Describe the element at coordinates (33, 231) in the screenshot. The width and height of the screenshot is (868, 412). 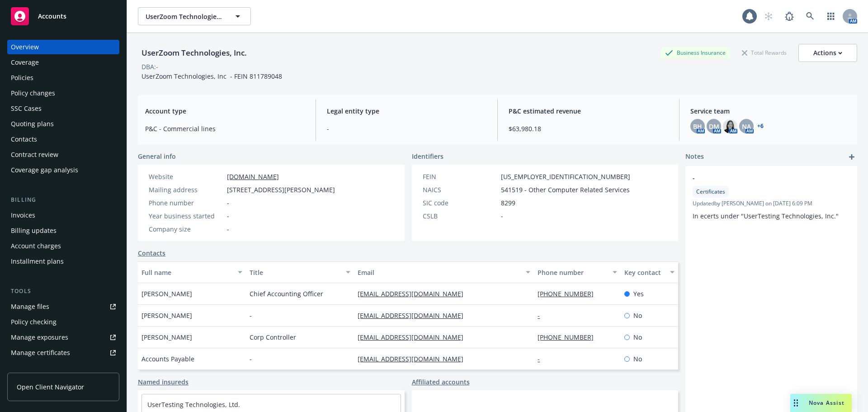
I see `div: Billing updates` at that location.